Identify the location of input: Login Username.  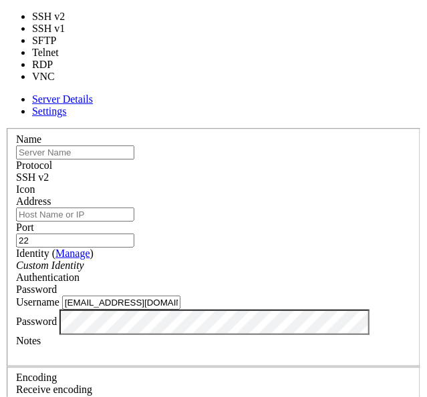
(121, 302).